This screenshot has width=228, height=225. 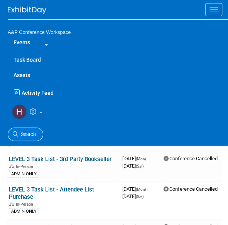 I want to click on img: Hannah Siegel, so click(x=19, y=112).